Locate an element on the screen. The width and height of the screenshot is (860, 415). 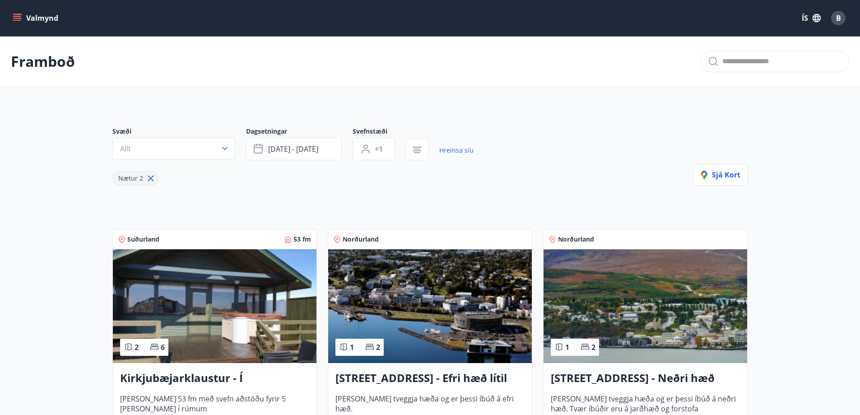
a: Hreinsa síu is located at coordinates (456, 150).